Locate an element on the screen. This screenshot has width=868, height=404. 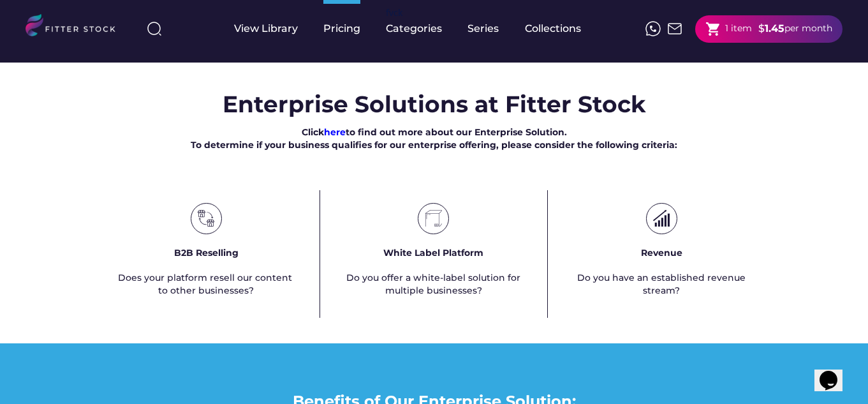
div: Do you offer a white-label solution for multiple businesses? is located at coordinates (433, 284).